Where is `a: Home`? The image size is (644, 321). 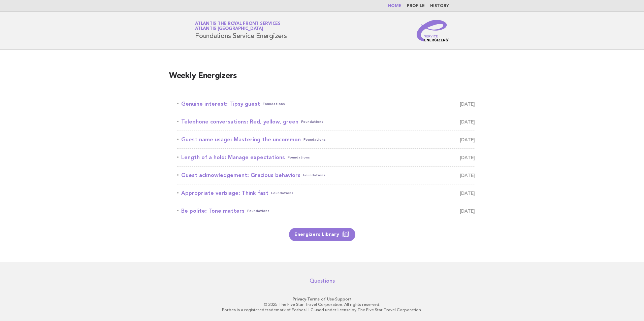 a: Home is located at coordinates (395, 6).